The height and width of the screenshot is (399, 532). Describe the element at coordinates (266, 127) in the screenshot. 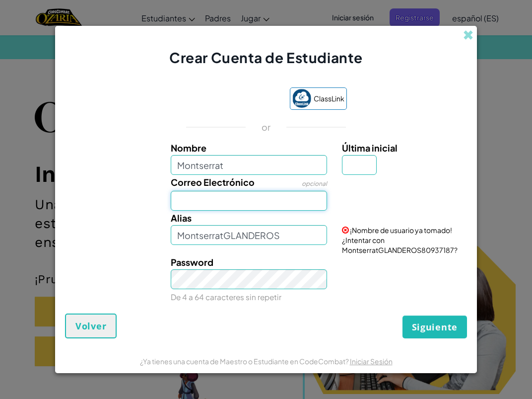

I see `p: or` at that location.